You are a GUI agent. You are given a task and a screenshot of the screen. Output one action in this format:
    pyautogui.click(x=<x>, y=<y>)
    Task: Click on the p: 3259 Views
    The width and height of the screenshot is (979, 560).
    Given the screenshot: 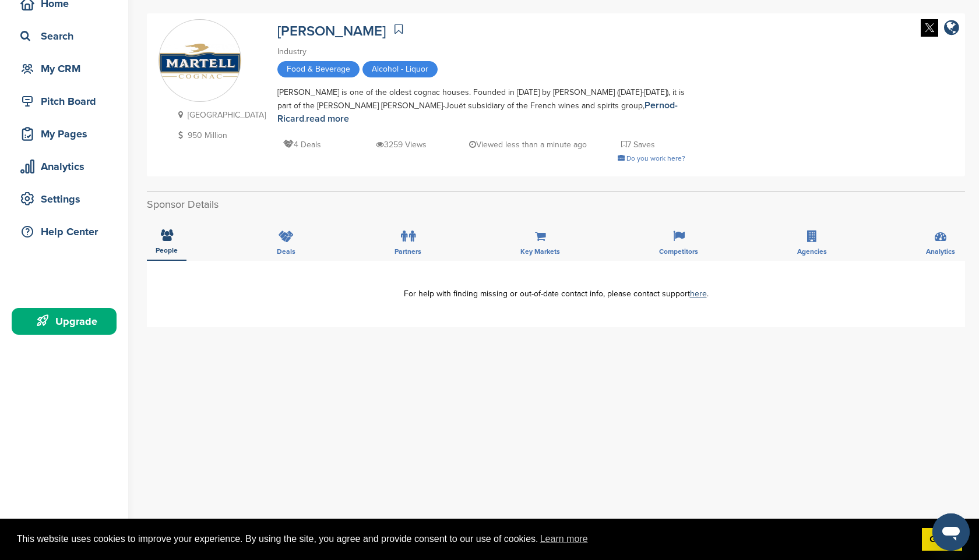 What is the action you would take?
    pyautogui.click(x=401, y=144)
    